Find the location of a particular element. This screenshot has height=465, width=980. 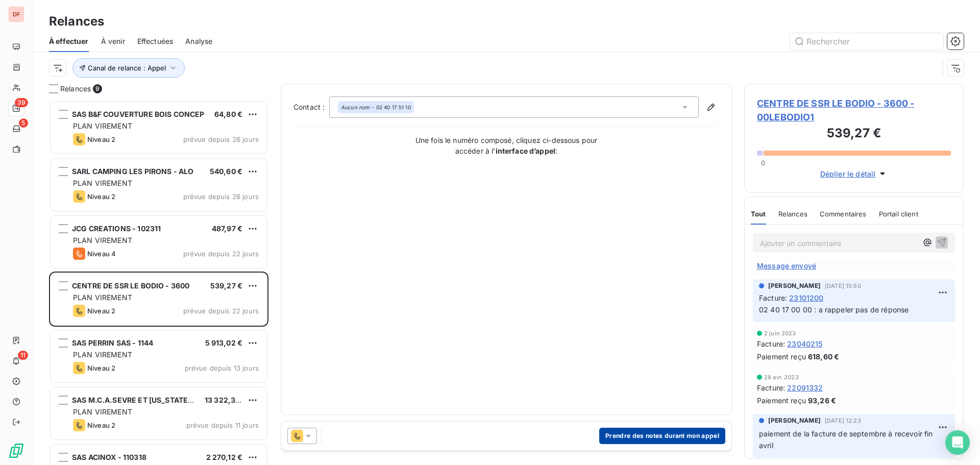

span: À effectuer is located at coordinates (69, 41).